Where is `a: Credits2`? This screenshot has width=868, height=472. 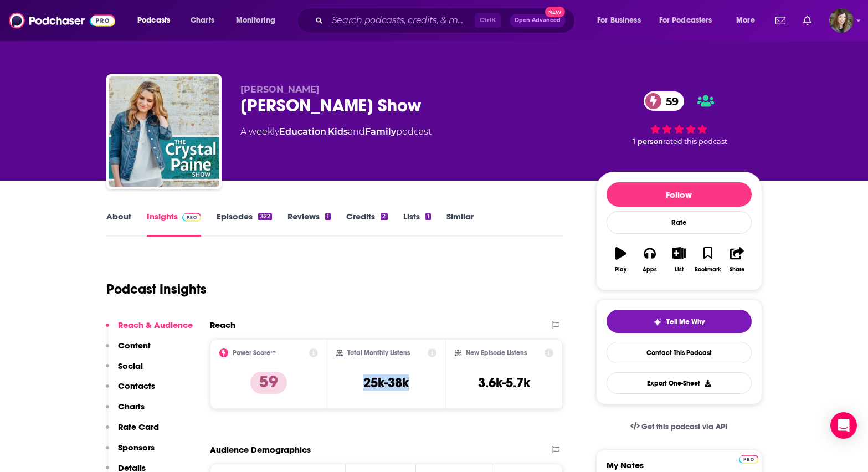 a: Credits2 is located at coordinates (366, 224).